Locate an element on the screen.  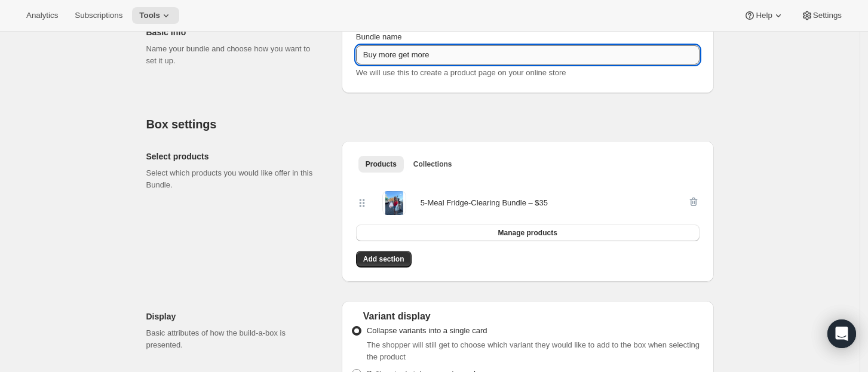
p: Name your bundle and choose how you want to set it up. is located at coordinates (234, 55).